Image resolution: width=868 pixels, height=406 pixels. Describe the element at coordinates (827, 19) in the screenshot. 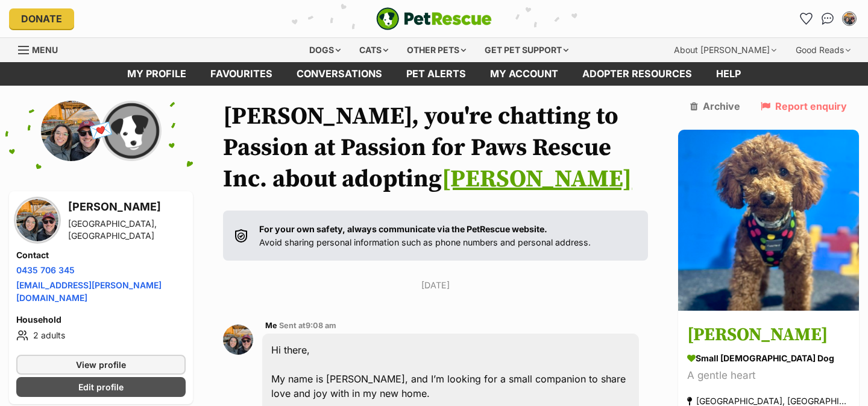

I see `a: Conversations` at that location.